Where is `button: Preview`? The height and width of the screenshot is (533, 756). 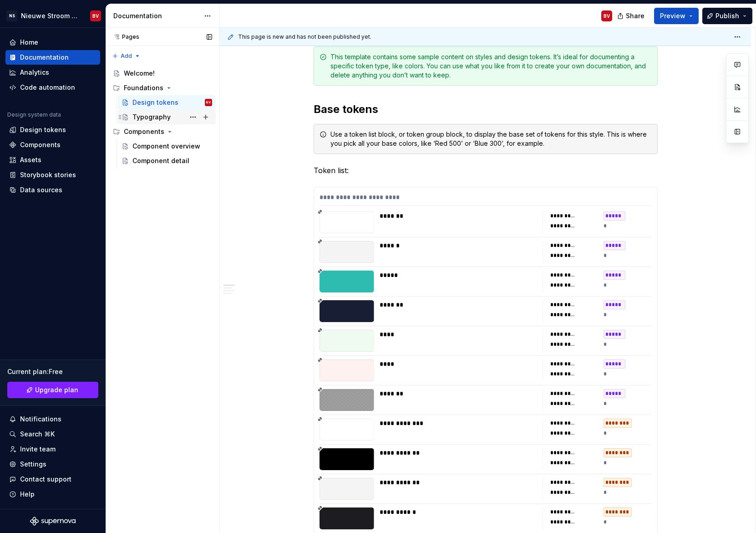
button: Preview is located at coordinates (676, 16).